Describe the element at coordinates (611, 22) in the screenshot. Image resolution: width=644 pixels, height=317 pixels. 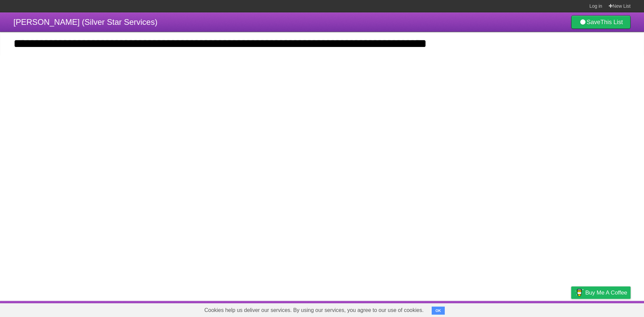
I see `b: This List` at that location.